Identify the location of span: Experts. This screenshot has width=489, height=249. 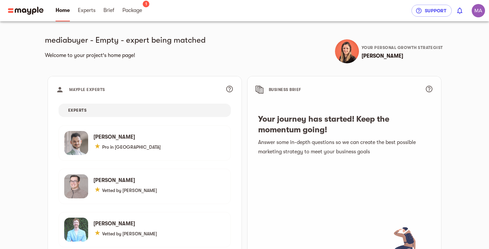
(87, 10).